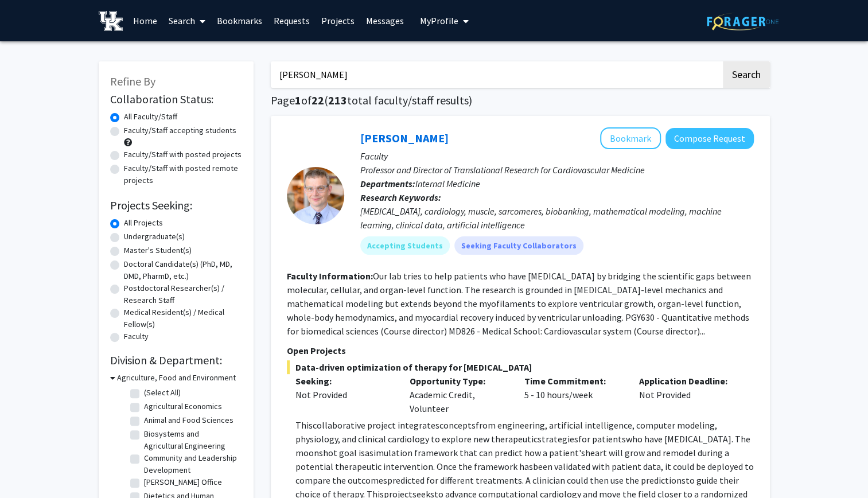 The image size is (868, 498). What do you see at coordinates (519, 246) in the screenshot?
I see `mat-chip: Seeking Faculty Collaborators` at bounding box center [519, 246].